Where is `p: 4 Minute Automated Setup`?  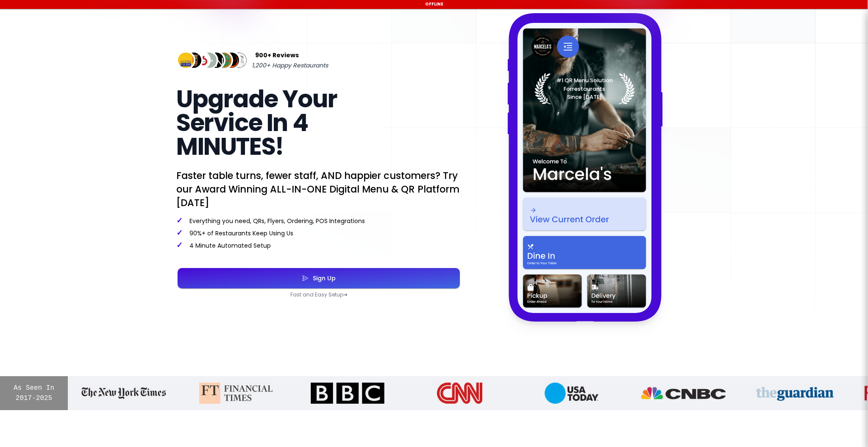 p: 4 Minute Automated Setup is located at coordinates (319, 245).